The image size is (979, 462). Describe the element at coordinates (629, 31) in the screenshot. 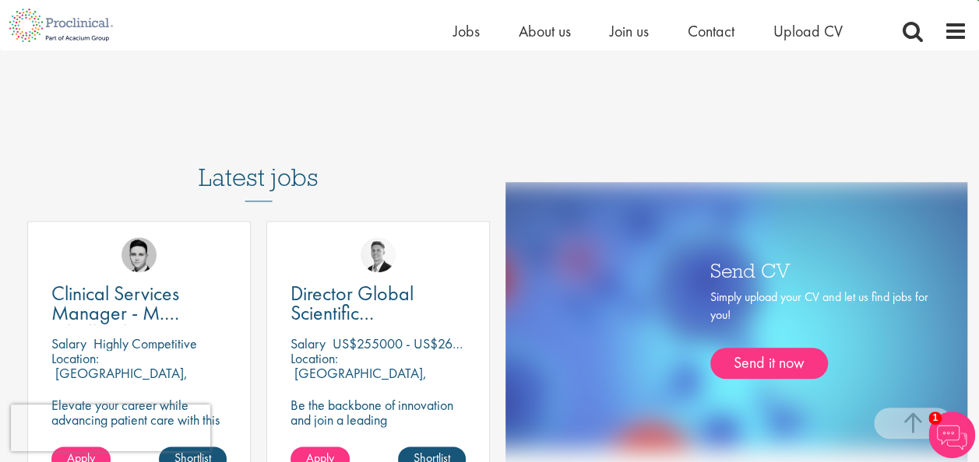

I see `a: Join us` at that location.